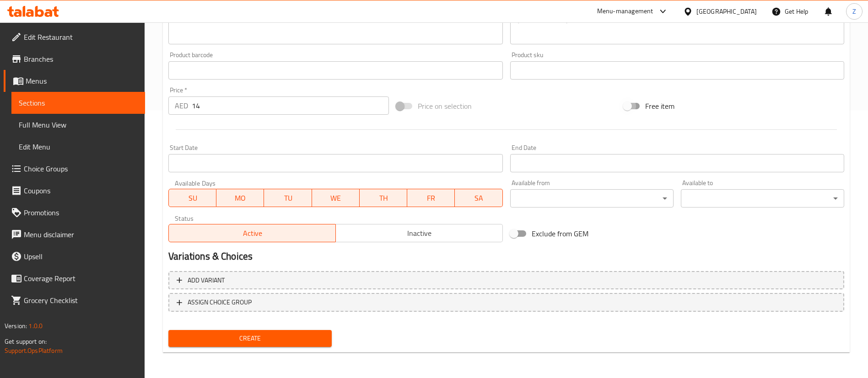  What do you see at coordinates (240, 198) in the screenshot?
I see `button: MO` at bounding box center [240, 198].